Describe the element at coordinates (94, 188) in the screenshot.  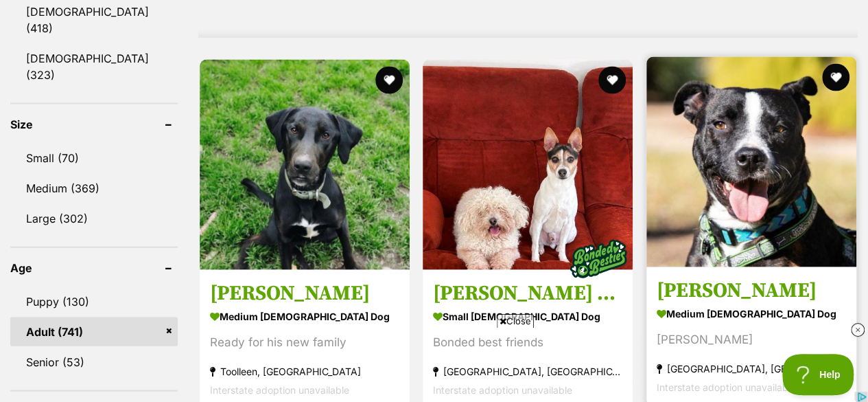
I see `a: Medium (369)` at that location.